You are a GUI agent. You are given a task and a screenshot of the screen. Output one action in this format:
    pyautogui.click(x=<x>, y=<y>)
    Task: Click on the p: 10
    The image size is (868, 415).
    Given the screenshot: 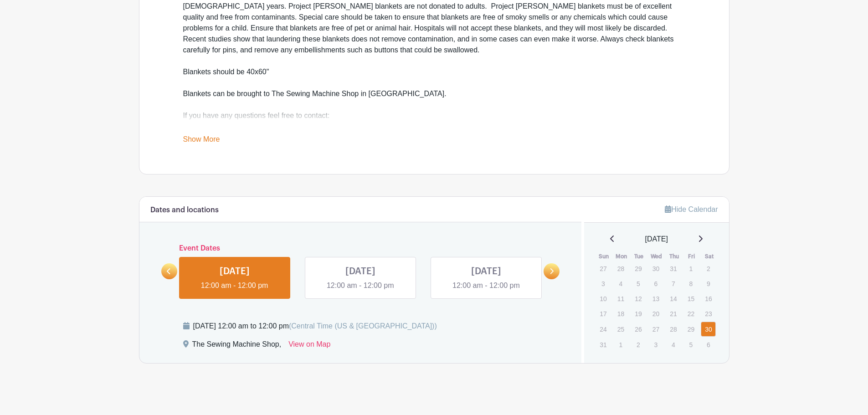 What is the action you would take?
    pyautogui.click(x=603, y=299)
    